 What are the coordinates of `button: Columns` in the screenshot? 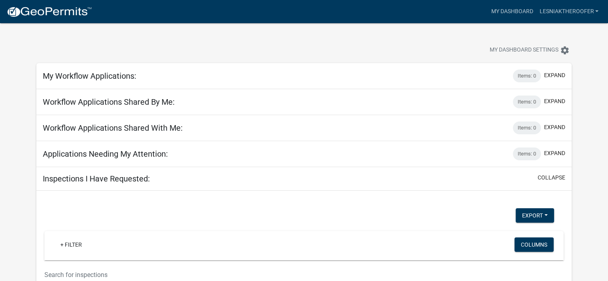 It's located at (534, 245).